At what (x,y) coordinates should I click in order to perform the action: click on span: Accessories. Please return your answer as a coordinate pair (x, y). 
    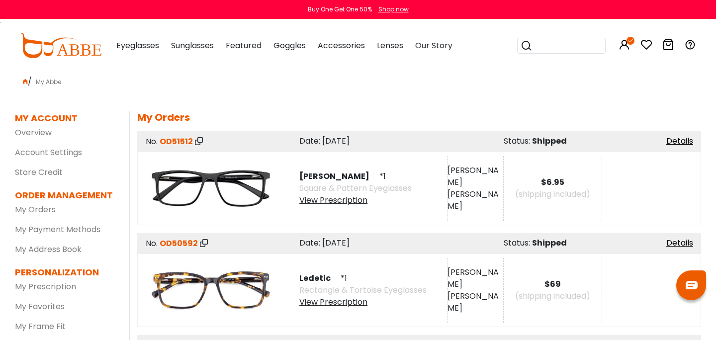
    Looking at the image, I should click on (341, 45).